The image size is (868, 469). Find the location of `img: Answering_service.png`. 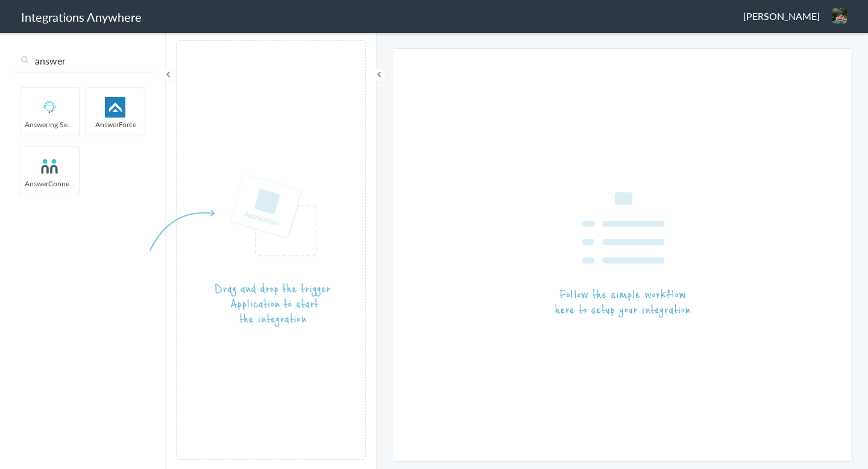

img: Answering_service.png is located at coordinates (50, 107).